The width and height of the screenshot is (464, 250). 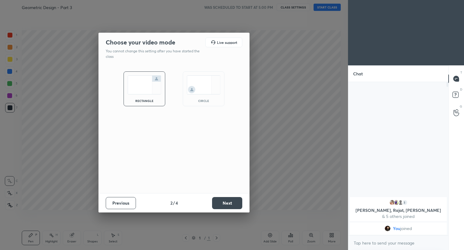 I want to click on p: T, so click(x=461, y=72).